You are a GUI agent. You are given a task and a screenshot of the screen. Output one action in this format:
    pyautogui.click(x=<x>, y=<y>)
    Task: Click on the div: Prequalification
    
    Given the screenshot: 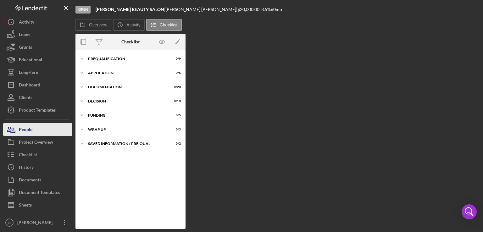 What is the action you would take?
    pyautogui.click(x=126, y=59)
    